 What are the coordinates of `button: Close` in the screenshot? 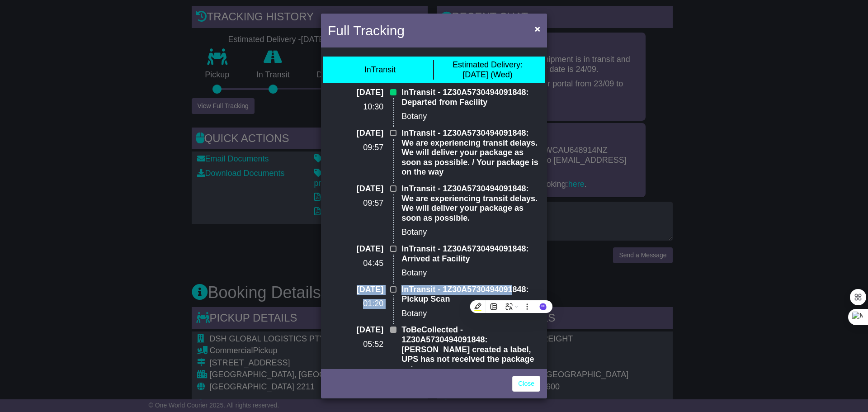 It's located at (537, 28).